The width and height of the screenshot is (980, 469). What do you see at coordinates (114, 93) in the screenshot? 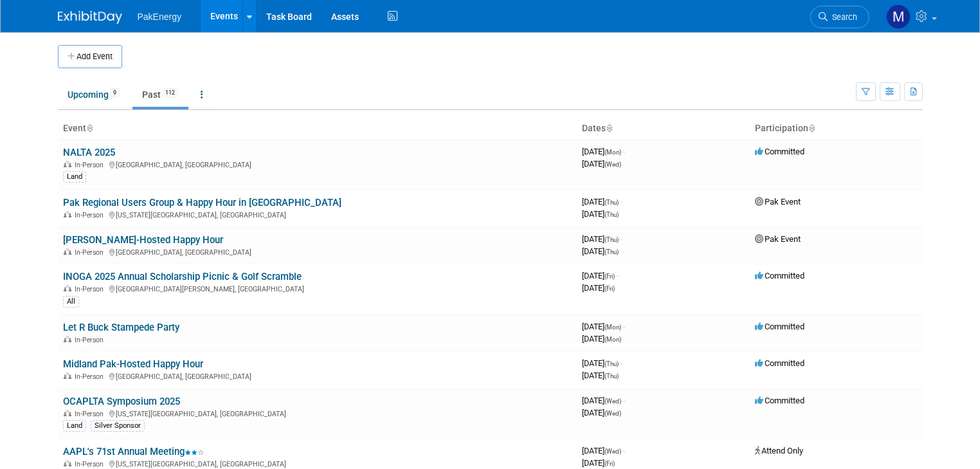
I see `span: 9` at bounding box center [114, 93].